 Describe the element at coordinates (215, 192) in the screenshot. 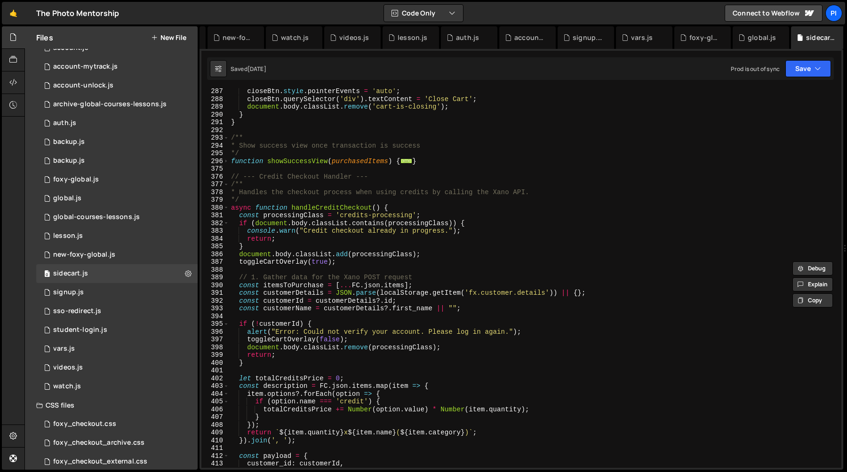

I see `div: 378` at that location.